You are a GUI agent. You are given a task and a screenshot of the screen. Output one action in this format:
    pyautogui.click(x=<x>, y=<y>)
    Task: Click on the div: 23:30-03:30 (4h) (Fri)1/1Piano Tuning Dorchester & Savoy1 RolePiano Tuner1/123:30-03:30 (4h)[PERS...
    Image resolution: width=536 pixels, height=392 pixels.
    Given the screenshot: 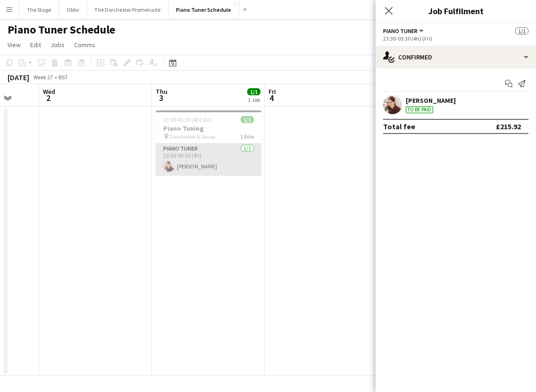 What is the action you would take?
    pyautogui.click(x=209, y=143)
    